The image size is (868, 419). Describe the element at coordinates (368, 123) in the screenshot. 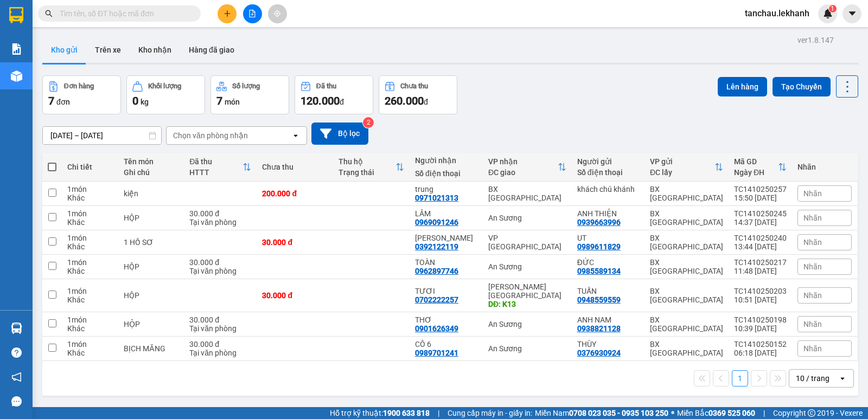

I see `sup: 2` at that location.